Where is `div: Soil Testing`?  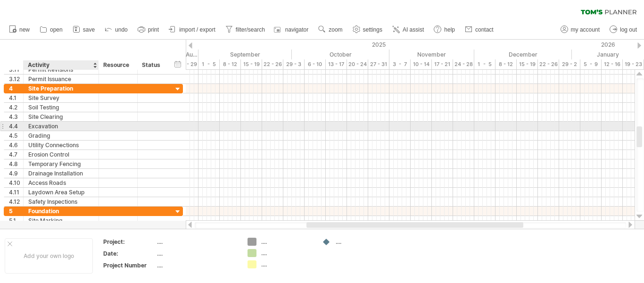
div: Soil Testing is located at coordinates (61, 107).